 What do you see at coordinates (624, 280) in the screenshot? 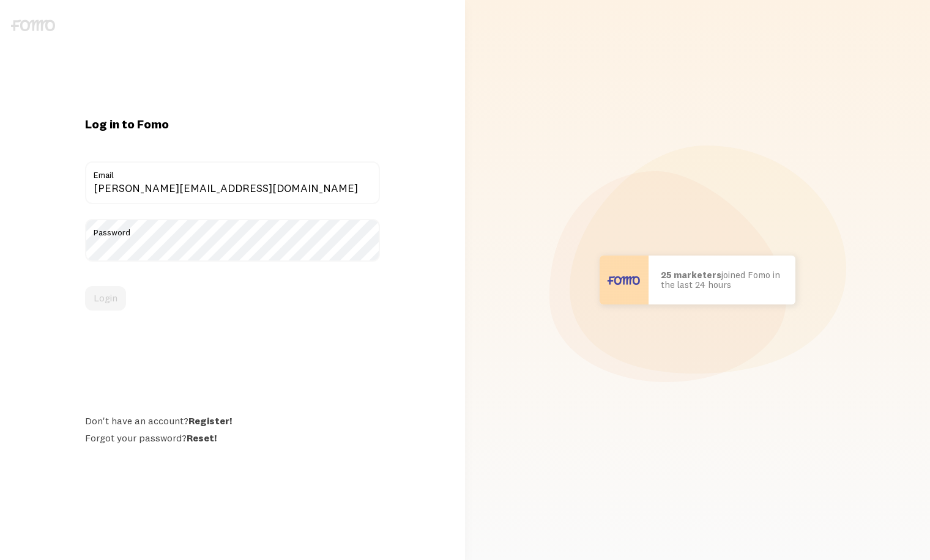
I see `img: User avatar` at bounding box center [624, 280].